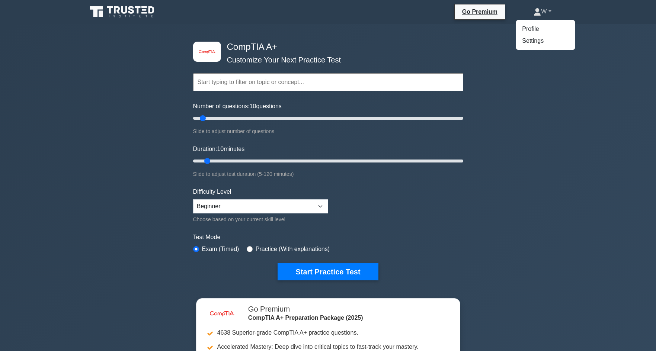  I want to click on label: Test Mode, so click(328, 237).